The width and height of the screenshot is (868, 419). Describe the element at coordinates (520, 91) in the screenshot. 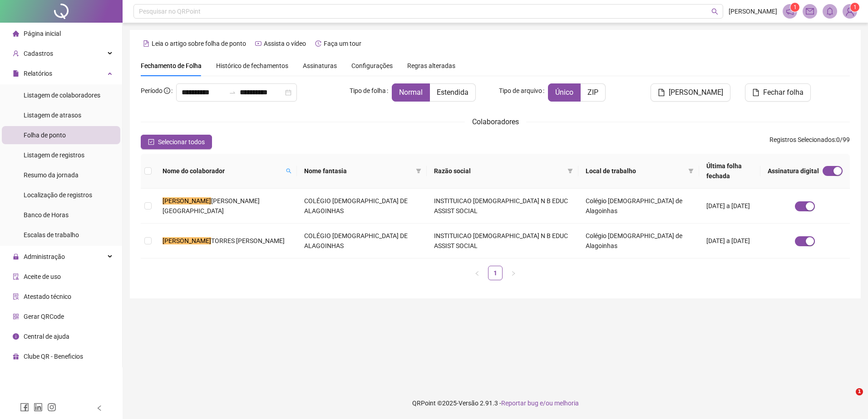

I see `span: Tipo de arquivo` at that location.